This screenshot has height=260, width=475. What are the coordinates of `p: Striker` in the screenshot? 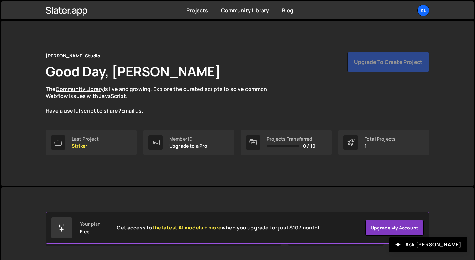 It's located at (85, 146).